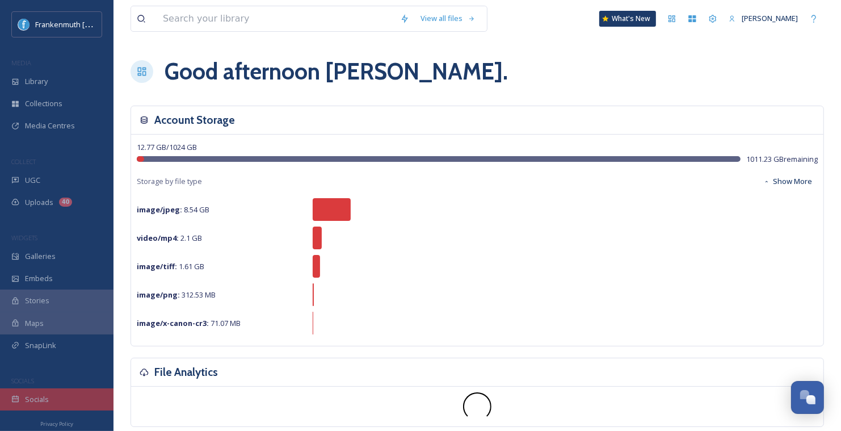 The image size is (841, 431). Describe the element at coordinates (24, 24) in the screenshot. I see `img: Social%20Media%20PFP%202025.jpg` at that location.